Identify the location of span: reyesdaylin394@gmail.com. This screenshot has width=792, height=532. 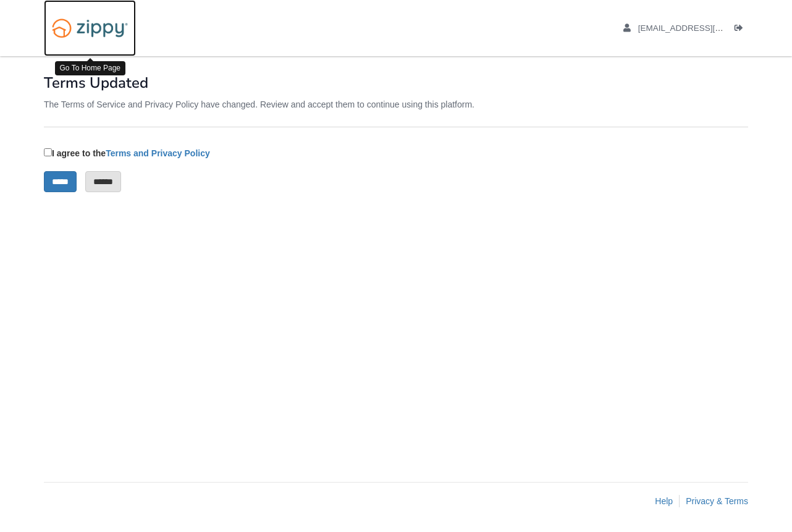
(708, 27).